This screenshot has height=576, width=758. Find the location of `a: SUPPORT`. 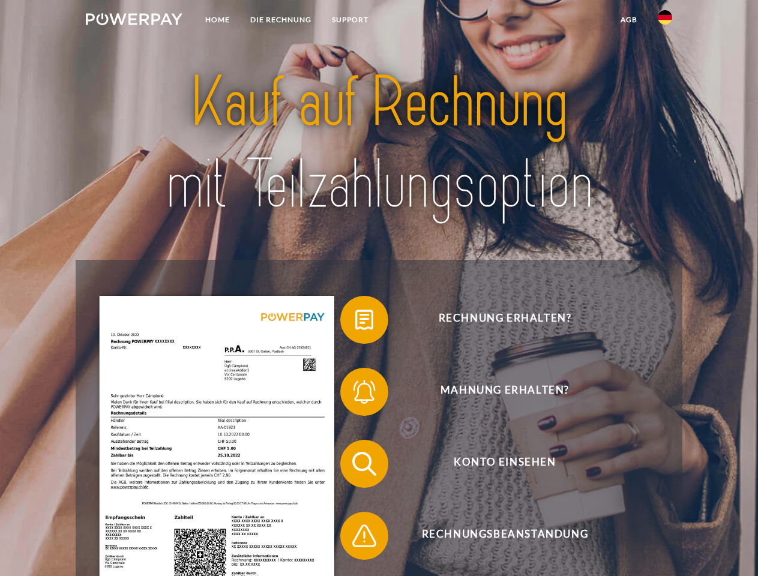

a: SUPPORT is located at coordinates (350, 20).